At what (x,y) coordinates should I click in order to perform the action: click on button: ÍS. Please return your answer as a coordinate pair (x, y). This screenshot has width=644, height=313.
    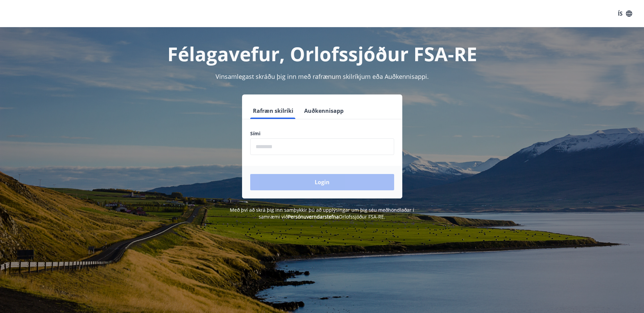
    Looking at the image, I should click on (625, 14).